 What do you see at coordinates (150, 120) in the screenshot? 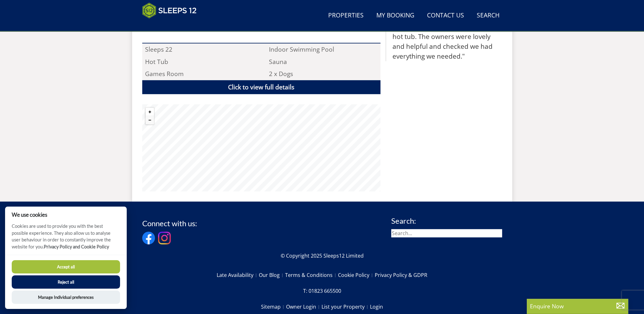
I see `button: Zoom out` at bounding box center [150, 120].